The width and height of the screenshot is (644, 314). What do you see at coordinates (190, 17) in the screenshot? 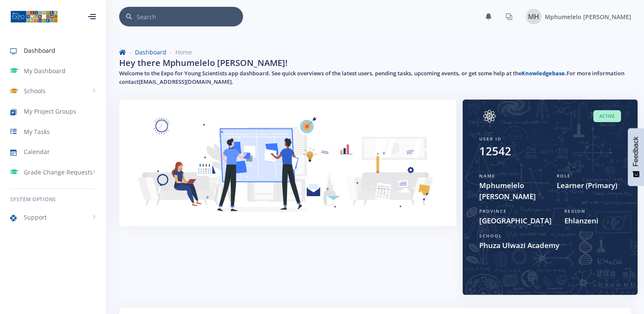
I see `input: Search` at bounding box center [190, 17].